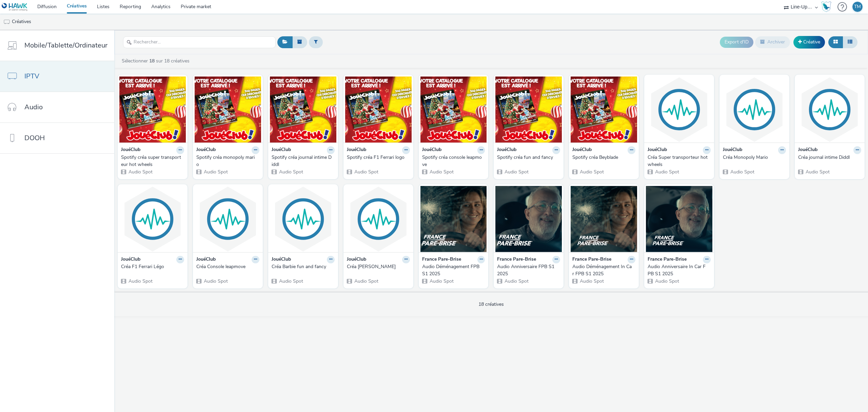  I want to click on a: Spotify créa super transporteur hot wheels, so click(152, 161).